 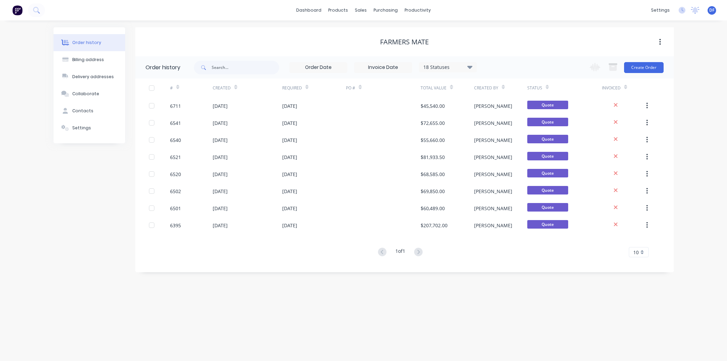 I want to click on img: Factory, so click(x=17, y=10).